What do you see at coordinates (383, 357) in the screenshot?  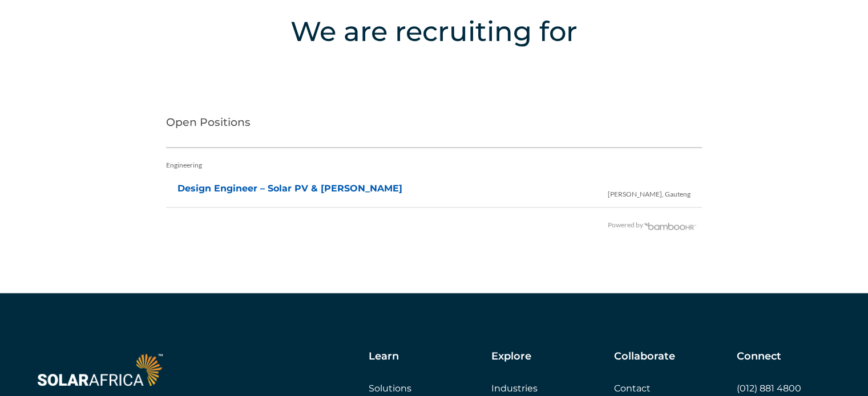 I see `h5: Learn` at bounding box center [383, 357].